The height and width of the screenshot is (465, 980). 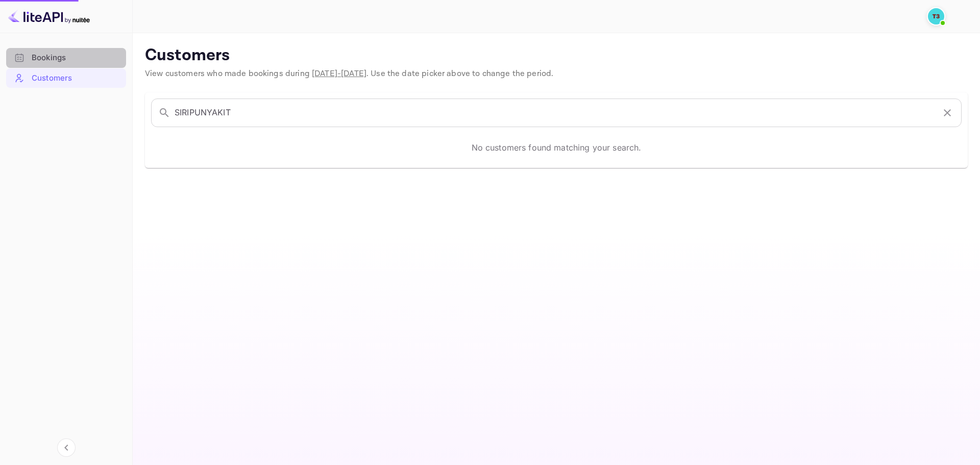 I want to click on input: Search customers by name or email..., so click(x=554, y=113).